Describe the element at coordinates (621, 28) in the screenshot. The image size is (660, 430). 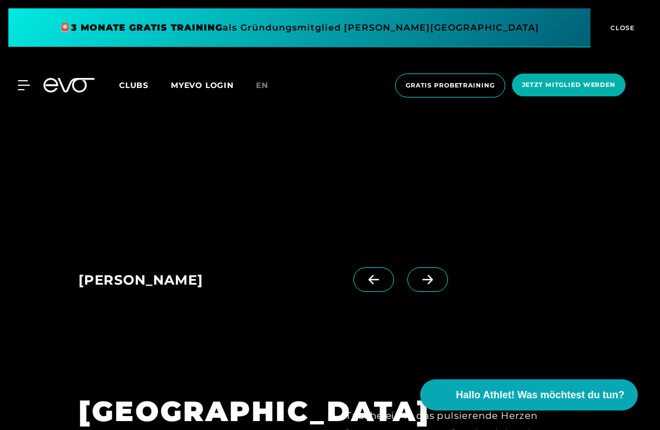
I see `button: CLOSE` at that location.